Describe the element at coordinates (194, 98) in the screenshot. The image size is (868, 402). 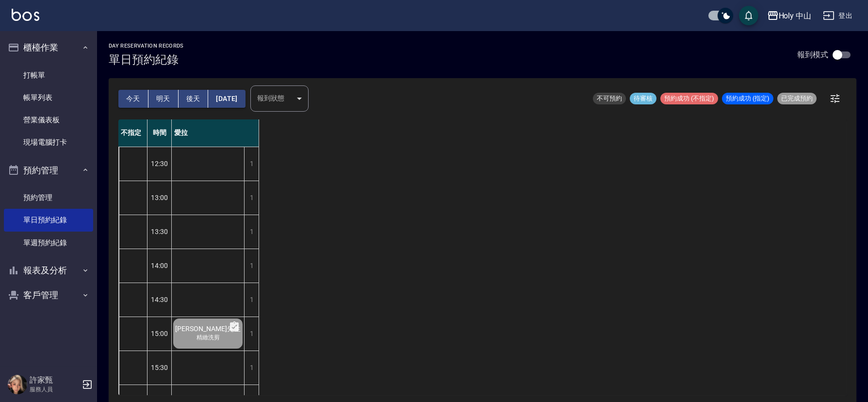
I see `button: 後天` at that location.